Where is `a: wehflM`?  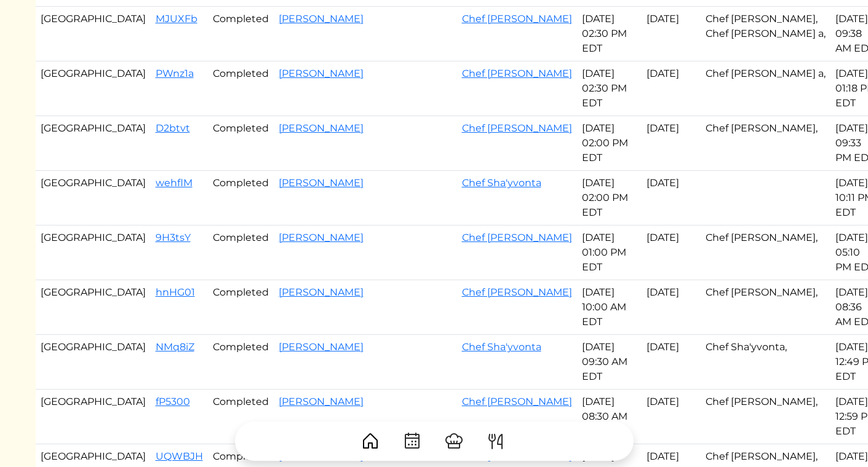
a: wehflM is located at coordinates (174, 183).